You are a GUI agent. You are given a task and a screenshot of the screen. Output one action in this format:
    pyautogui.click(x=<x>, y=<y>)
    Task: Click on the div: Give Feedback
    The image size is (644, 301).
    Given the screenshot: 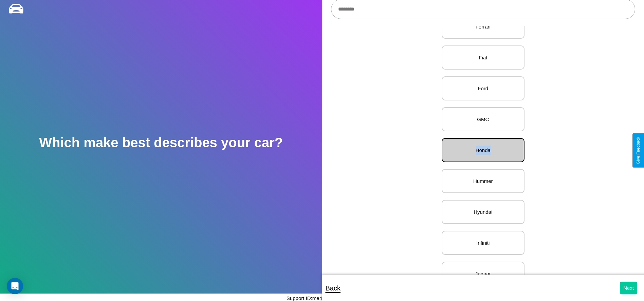 What is the action you would take?
    pyautogui.click(x=638, y=150)
    